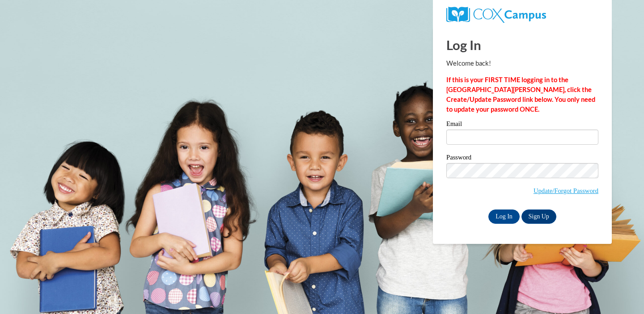 The image size is (644, 314). I want to click on label: Password, so click(522, 158).